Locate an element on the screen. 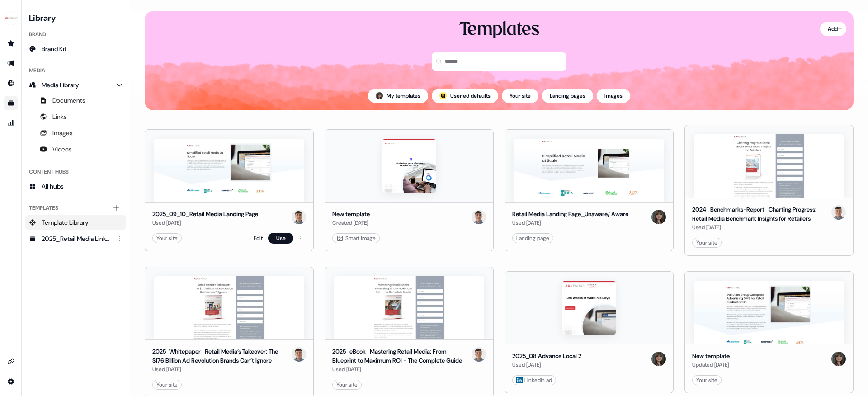 The height and width of the screenshot is (396, 868). span: Videos is located at coordinates (62, 149).